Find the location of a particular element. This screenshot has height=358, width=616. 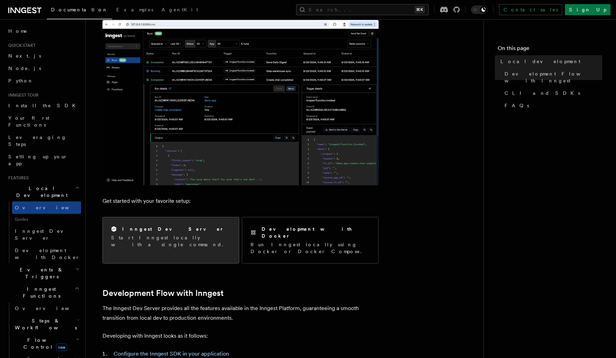

h4: On this page is located at coordinates (550, 50).